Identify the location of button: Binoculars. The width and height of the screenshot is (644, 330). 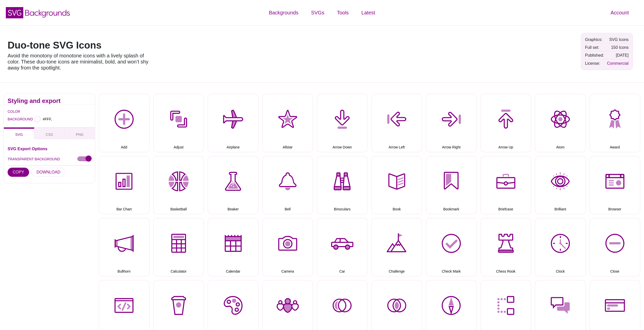
(342, 185).